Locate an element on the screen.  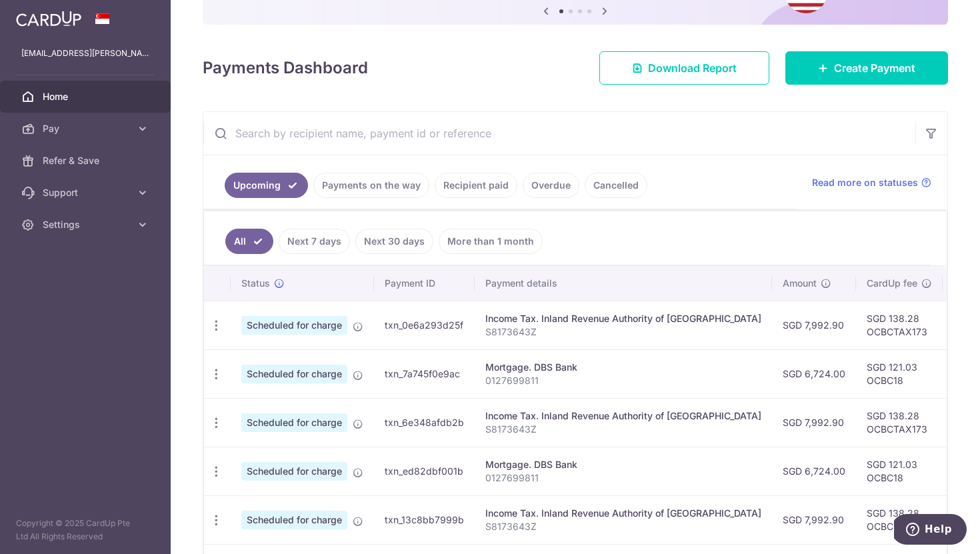
span: Settings is located at coordinates (86, 224).